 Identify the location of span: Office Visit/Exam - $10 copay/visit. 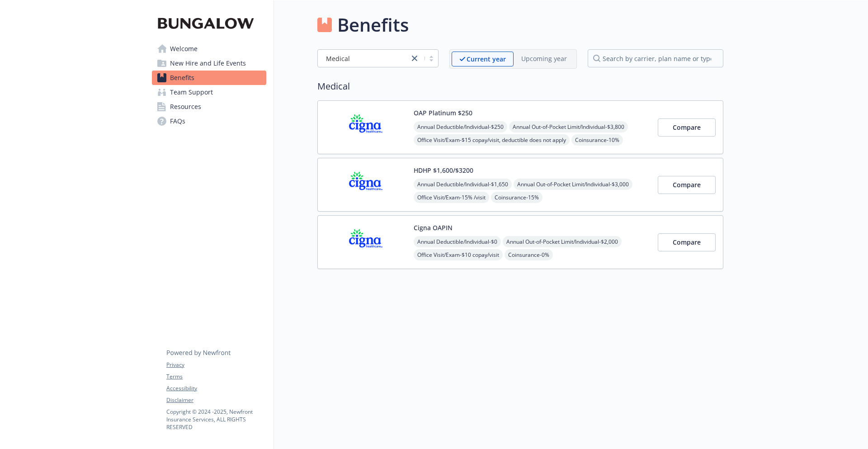
(458, 254).